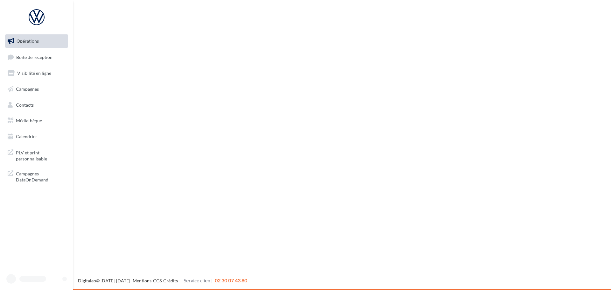  Describe the element at coordinates (34, 73) in the screenshot. I see `span: Visibilité en ligne` at that location.